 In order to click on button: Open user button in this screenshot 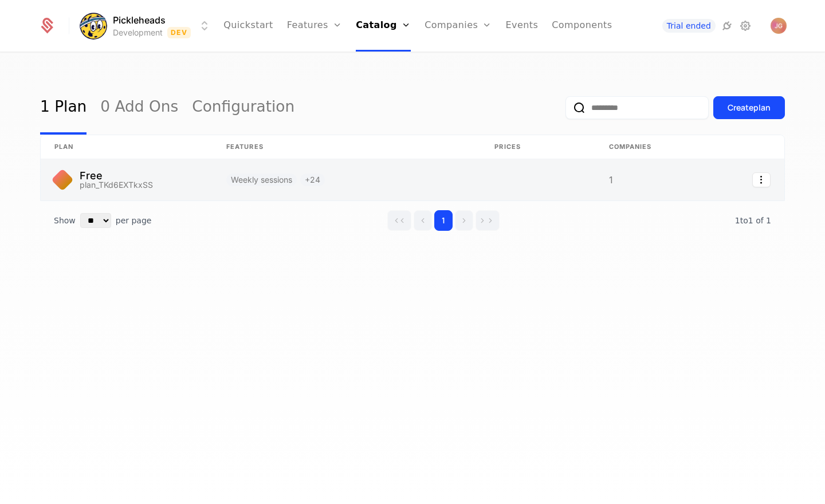, I will do `click(779, 26)`.